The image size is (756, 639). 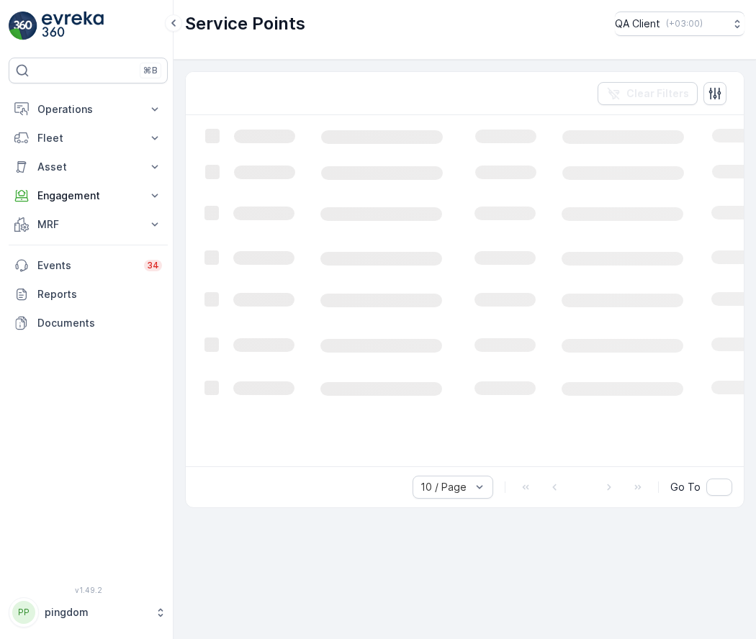 I want to click on a: Documents, so click(x=88, y=323).